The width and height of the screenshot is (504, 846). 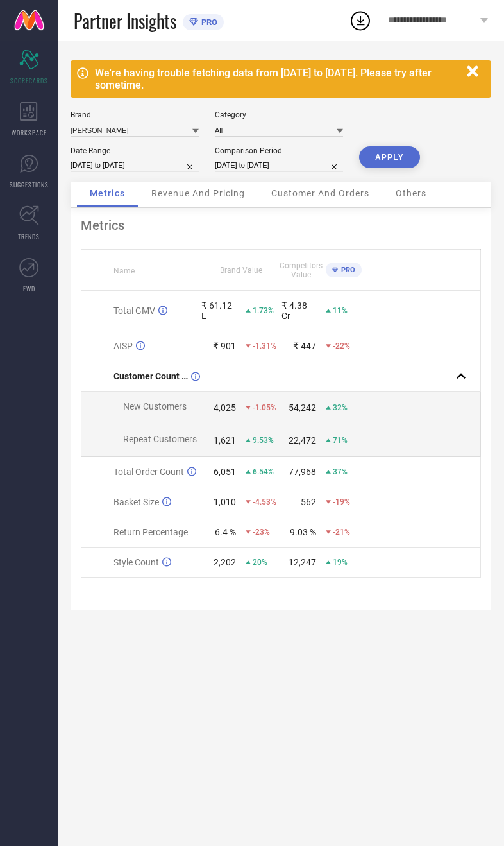 What do you see at coordinates (341, 532) in the screenshot?
I see `span: -21%` at bounding box center [341, 532].